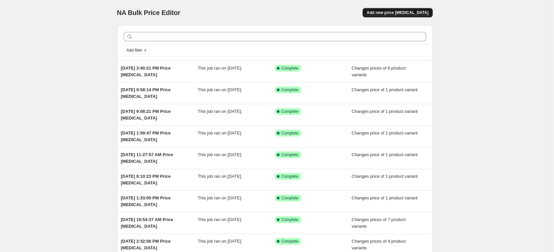  What do you see at coordinates (134, 50) in the screenshot?
I see `span: Add filter` at bounding box center [134, 50].